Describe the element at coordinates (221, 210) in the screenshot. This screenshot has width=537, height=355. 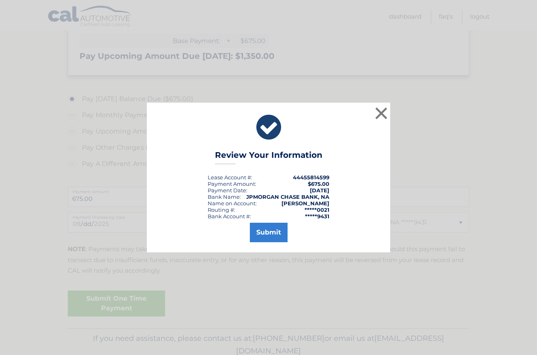
I see `div: Routing #:` at that location.